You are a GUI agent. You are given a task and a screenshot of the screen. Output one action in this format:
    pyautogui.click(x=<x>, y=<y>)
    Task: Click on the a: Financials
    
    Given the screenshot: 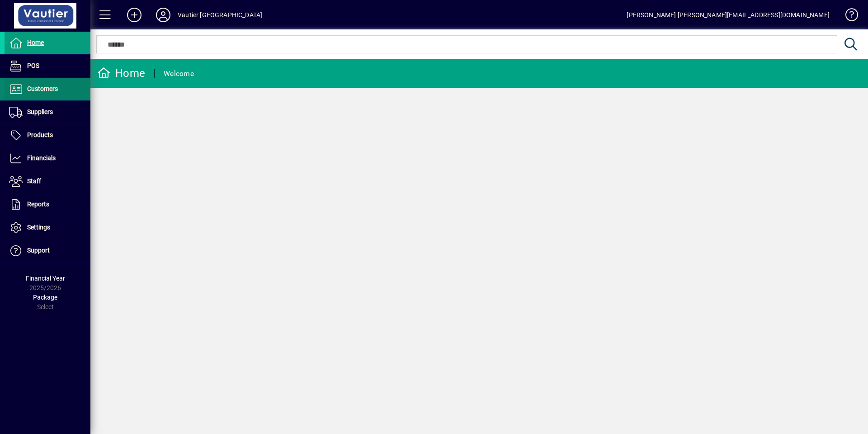 What is the action you would take?
    pyautogui.click(x=47, y=158)
    